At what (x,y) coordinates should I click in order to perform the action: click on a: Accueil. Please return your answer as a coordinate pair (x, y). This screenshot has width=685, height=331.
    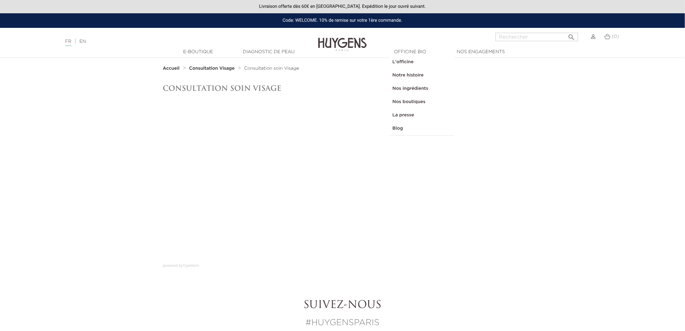
    Looking at the image, I should click on (172, 68).